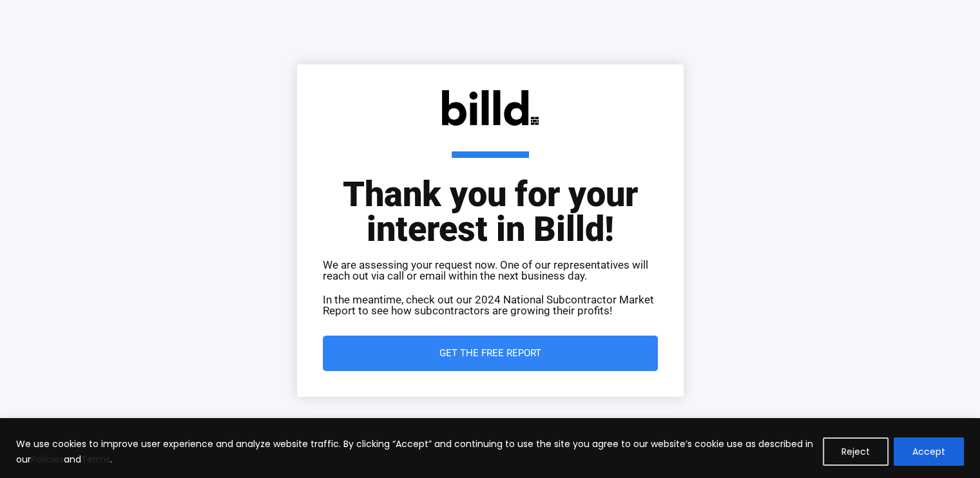  What do you see at coordinates (490, 199) in the screenshot?
I see `h1: Thank you for your interest in Billd!` at bounding box center [490, 199].